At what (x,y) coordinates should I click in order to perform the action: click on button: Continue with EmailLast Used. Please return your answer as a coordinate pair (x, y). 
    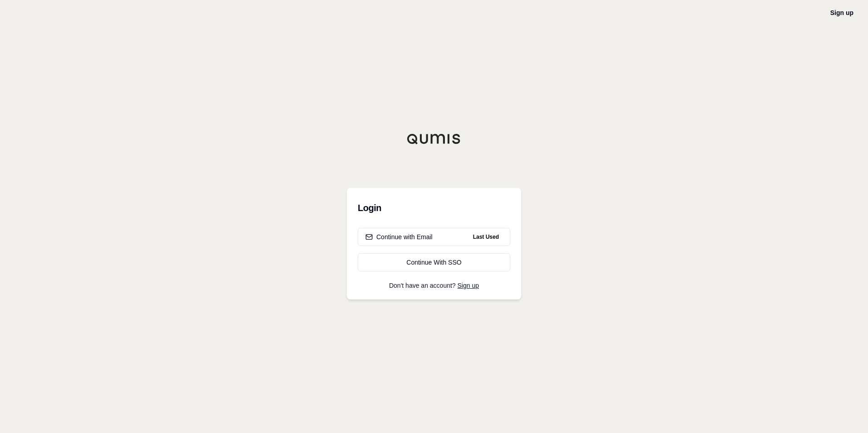
    Looking at the image, I should click on (434, 237).